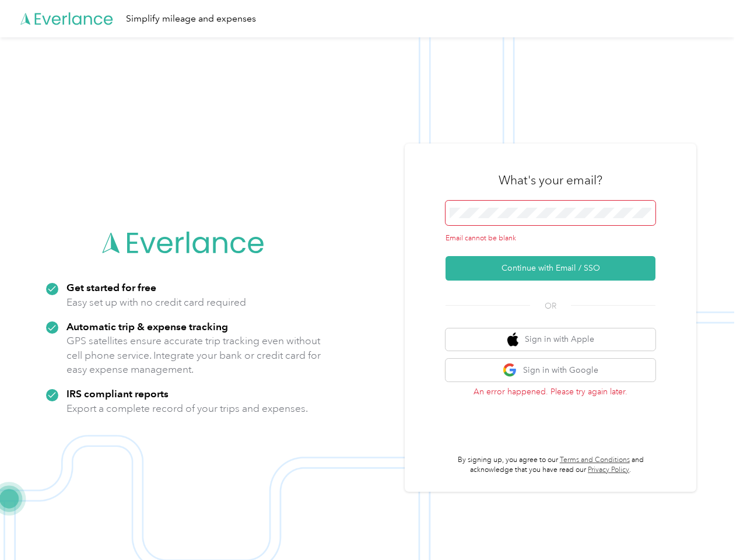  I want to click on p: Export a complete record of your trips and expenses., so click(187, 409).